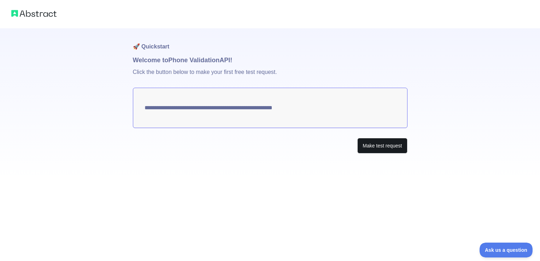 This screenshot has width=540, height=261. Describe the element at coordinates (270, 60) in the screenshot. I see `h1: Welcome to Phone Validation API!` at that location.